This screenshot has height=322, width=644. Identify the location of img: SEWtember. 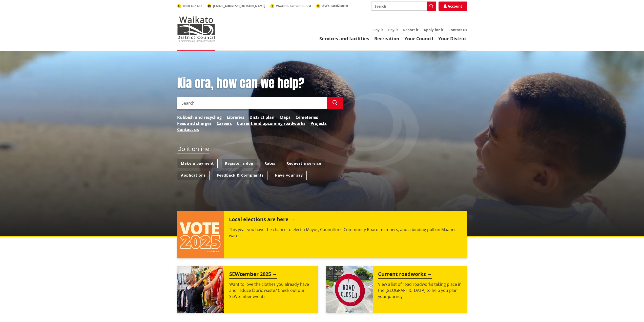
(201, 289).